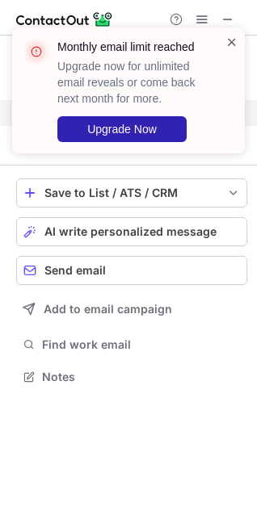 Image resolution: width=257 pixels, height=515 pixels. I want to click on button: AI write personalized message, so click(132, 232).